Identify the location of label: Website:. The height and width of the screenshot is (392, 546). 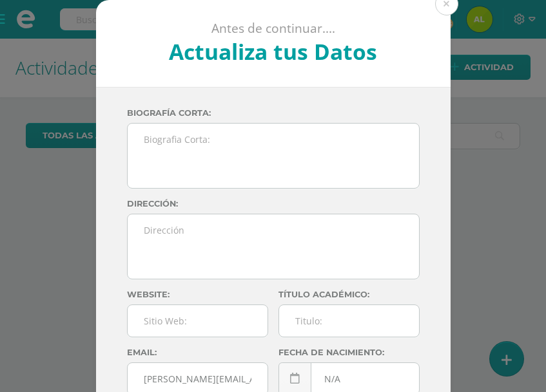
(197, 294).